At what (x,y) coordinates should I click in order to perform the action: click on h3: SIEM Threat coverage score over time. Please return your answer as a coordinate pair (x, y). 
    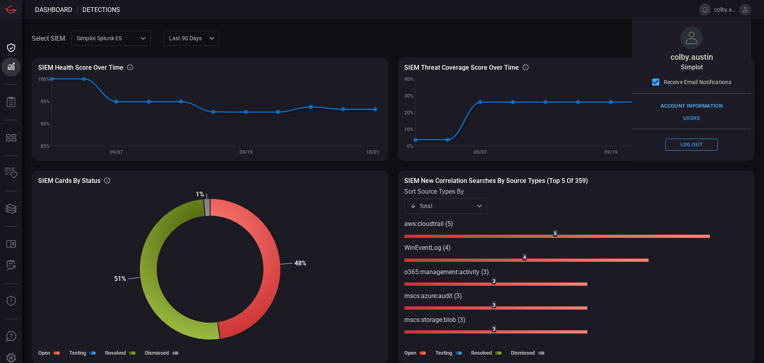
    Looking at the image, I should click on (462, 67).